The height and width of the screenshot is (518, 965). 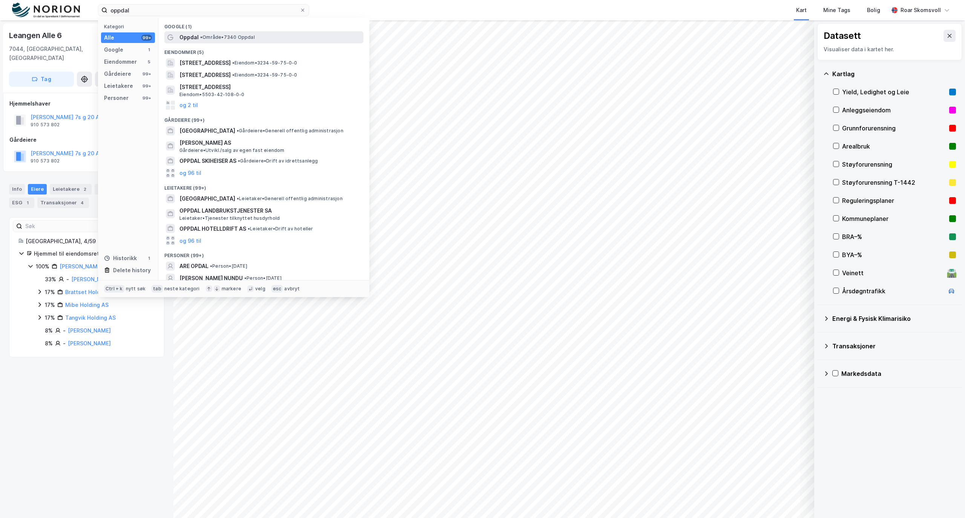 What do you see at coordinates (894, 74) in the screenshot?
I see `div: Kartlag` at bounding box center [894, 74].